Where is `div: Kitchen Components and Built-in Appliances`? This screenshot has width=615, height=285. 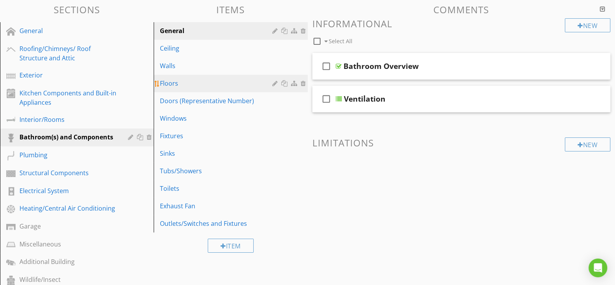 div: Kitchen Components and Built-in Appliances is located at coordinates (68, 98).